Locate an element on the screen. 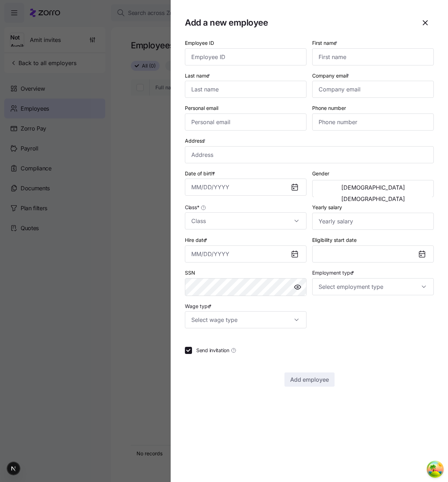 Image resolution: width=448 pixels, height=482 pixels. label: Last name is located at coordinates (198, 76).